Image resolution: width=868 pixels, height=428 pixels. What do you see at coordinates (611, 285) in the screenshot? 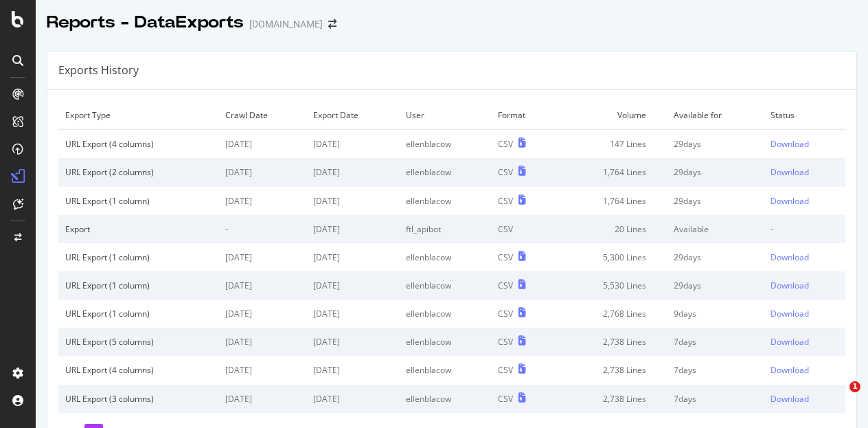
I see `td: 5,530 Lines` at bounding box center [611, 285].